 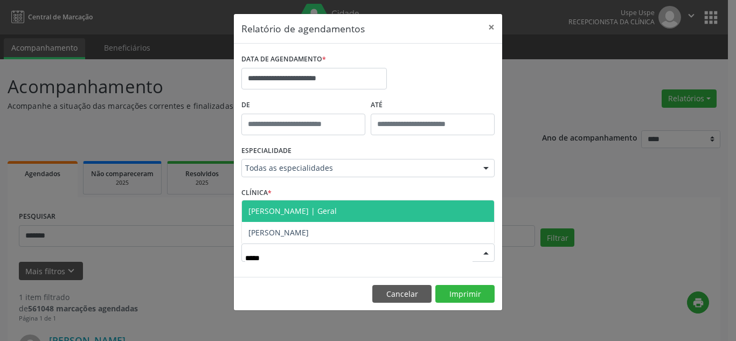 I want to click on button: Imprimir, so click(x=465, y=294).